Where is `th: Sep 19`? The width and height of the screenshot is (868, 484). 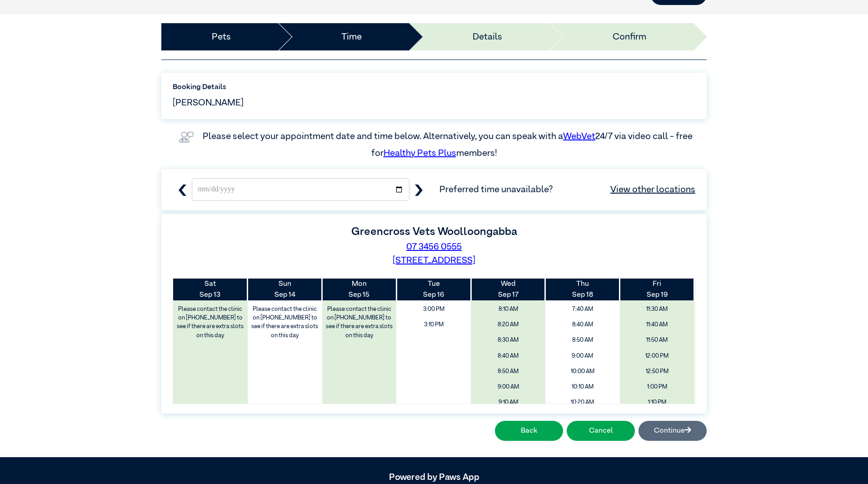 th: Sep 19 is located at coordinates (657, 289).